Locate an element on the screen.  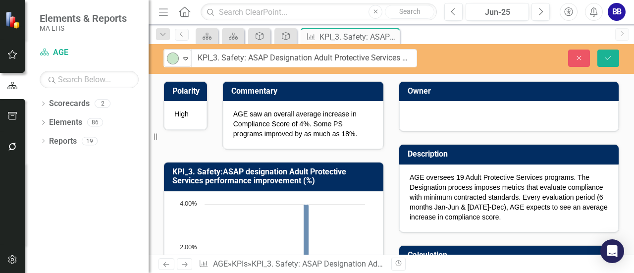
p: AGE oversees 19 Adult Protective Services programs. The Designation process imposes metrics that ... is located at coordinates (508, 197).